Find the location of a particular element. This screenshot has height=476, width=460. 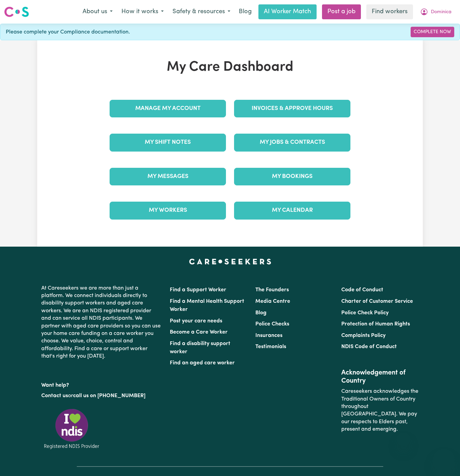

img: Registered NDIS provider is located at coordinates (72, 428).